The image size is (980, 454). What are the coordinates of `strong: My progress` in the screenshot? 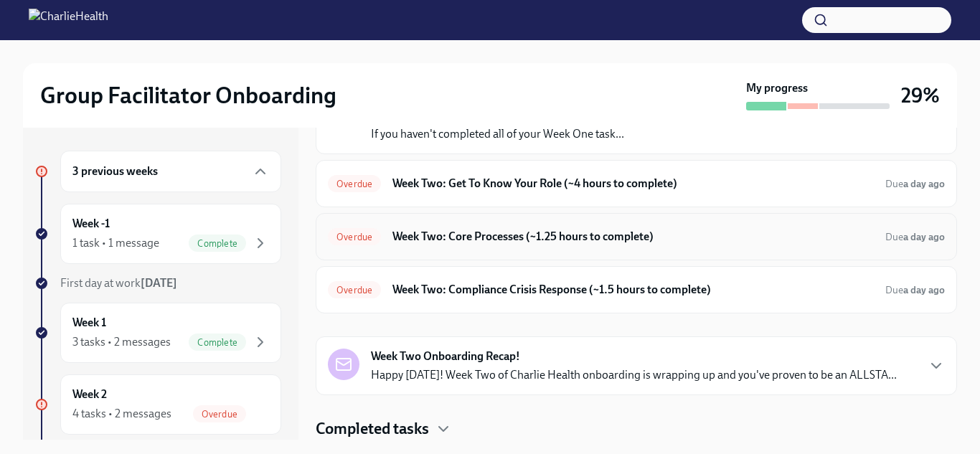 It's located at (776, 89).